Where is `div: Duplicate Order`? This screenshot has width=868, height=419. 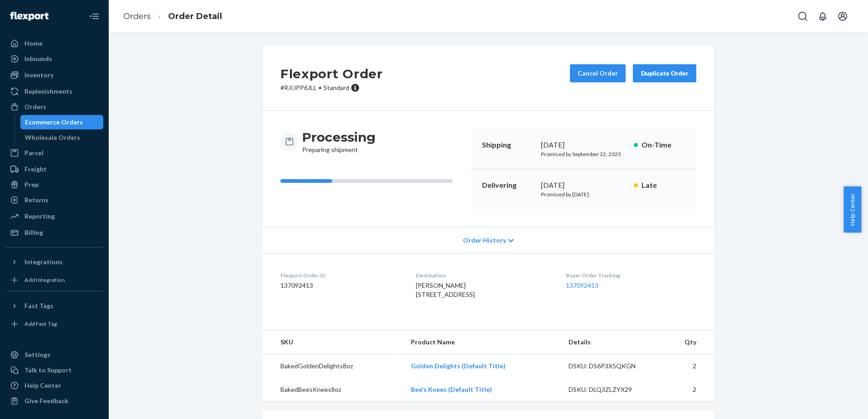 div: Duplicate Order is located at coordinates (665, 73).